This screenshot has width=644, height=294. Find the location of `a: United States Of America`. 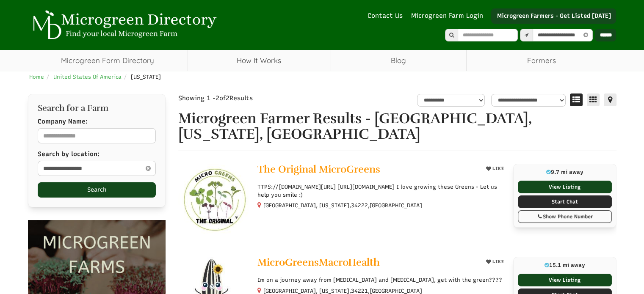

a: United States Of America is located at coordinates (87, 77).